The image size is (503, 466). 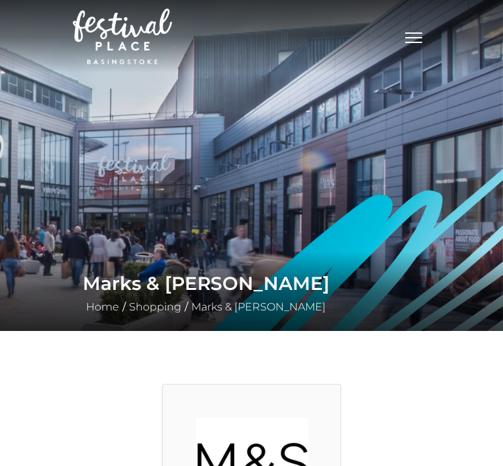 What do you see at coordinates (122, 36) in the screenshot?
I see `img: Festival Place Logo` at bounding box center [122, 36].